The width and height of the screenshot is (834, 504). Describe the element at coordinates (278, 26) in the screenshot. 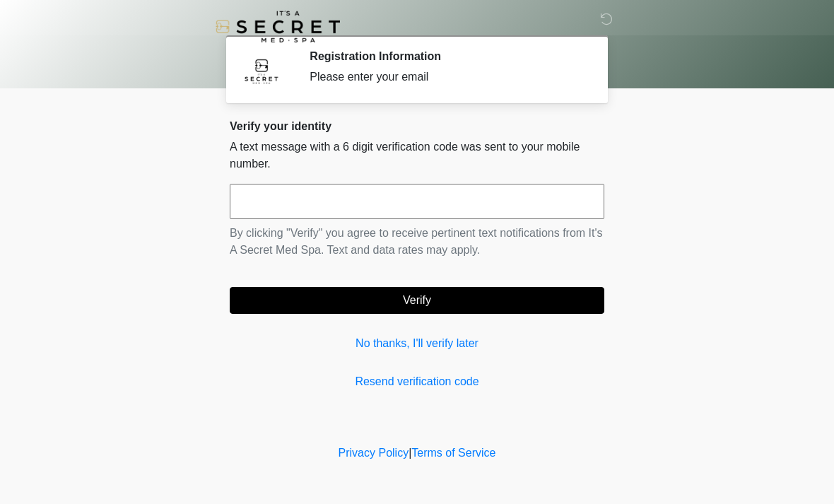

I see `img: It's A Secret Med Spa Logo` at that location.